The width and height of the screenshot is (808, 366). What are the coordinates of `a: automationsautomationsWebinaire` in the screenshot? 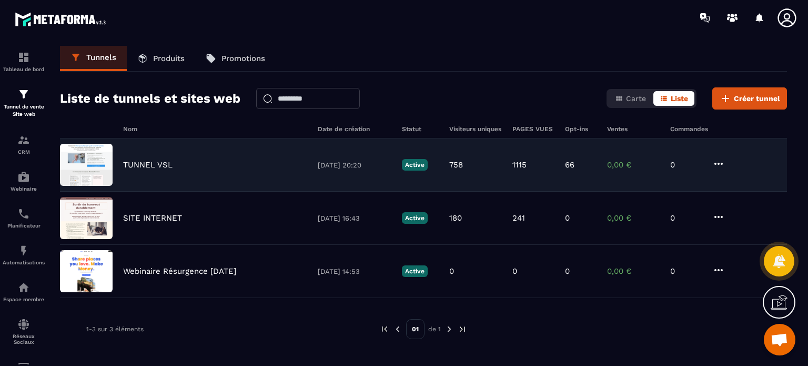 It's located at (24, 181).